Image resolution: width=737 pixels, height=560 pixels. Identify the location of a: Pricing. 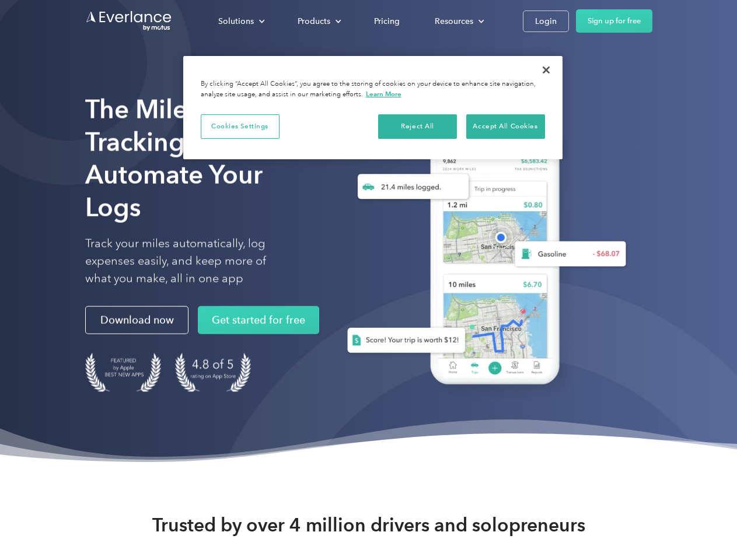
(387, 21).